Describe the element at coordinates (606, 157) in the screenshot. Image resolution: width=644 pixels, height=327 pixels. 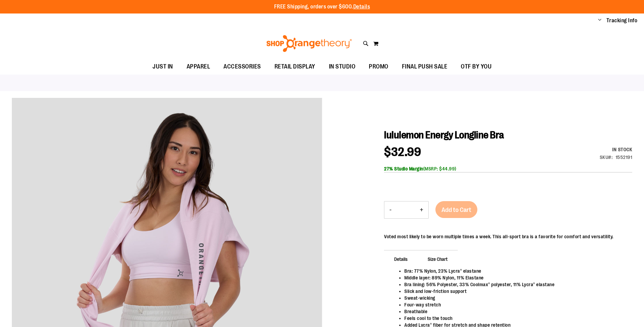
I see `strong: SKU` at that location.